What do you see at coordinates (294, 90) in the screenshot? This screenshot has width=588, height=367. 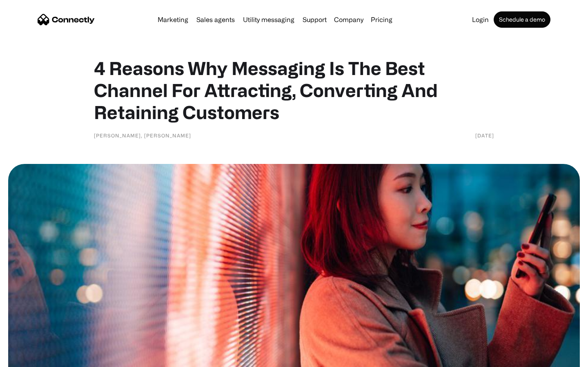 I see `h1: 4 Reasons Why Messaging Is The Best Channel For Attracting, Converting And Retaining Customers` at bounding box center [294, 90].